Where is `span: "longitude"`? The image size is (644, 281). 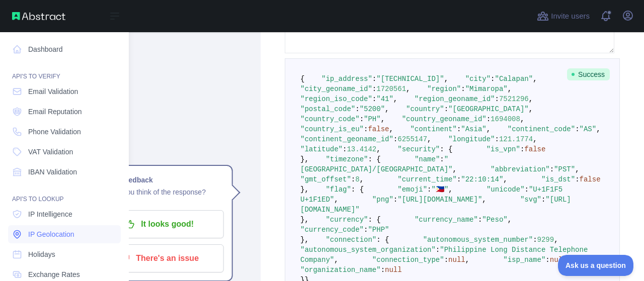
span: "longitude" is located at coordinates (472, 139).